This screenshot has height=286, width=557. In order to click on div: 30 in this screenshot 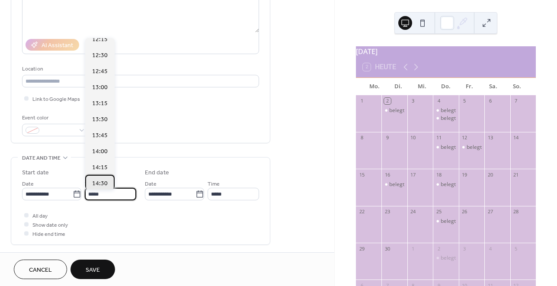, I will do `click(387, 248)`.